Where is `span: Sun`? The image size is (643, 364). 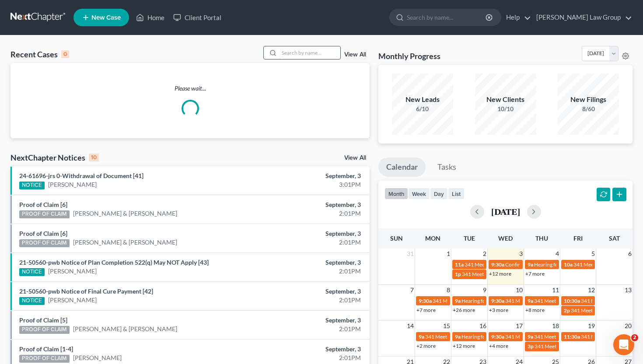 span: Sun is located at coordinates (396, 238).